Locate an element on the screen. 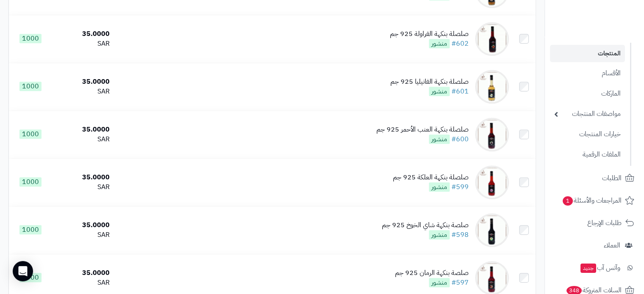 The height and width of the screenshot is (294, 644). a: الماركات is located at coordinates (587, 93).